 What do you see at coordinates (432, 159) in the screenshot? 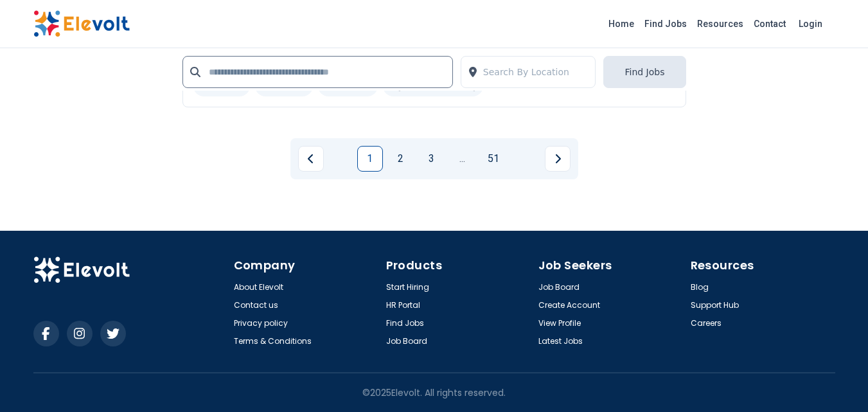
I see `a: Page 3` at bounding box center [432, 159].